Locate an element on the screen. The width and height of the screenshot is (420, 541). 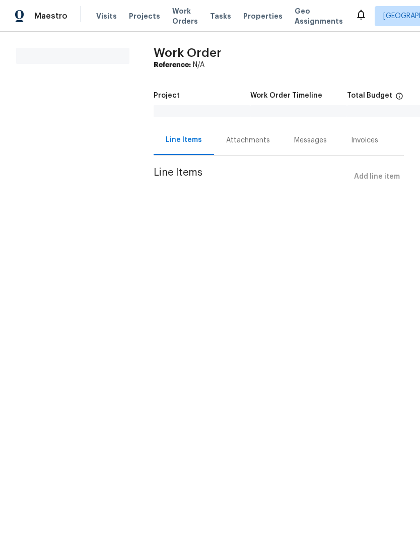
span: Visits is located at coordinates (106, 16).